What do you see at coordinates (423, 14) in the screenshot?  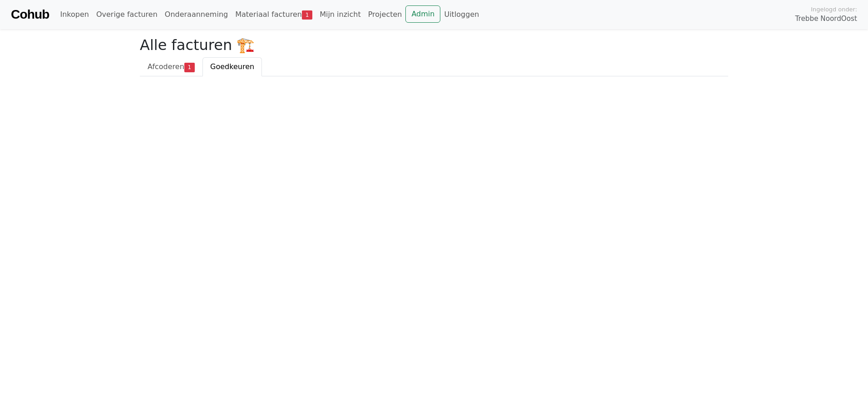 I see `a: Admin` at bounding box center [423, 14].